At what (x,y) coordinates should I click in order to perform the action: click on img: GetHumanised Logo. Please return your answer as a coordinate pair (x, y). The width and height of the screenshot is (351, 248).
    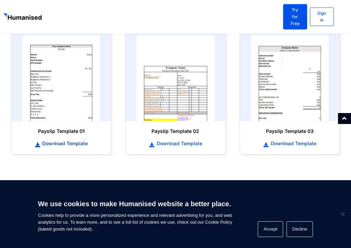
    Looking at the image, I should click on (23, 17).